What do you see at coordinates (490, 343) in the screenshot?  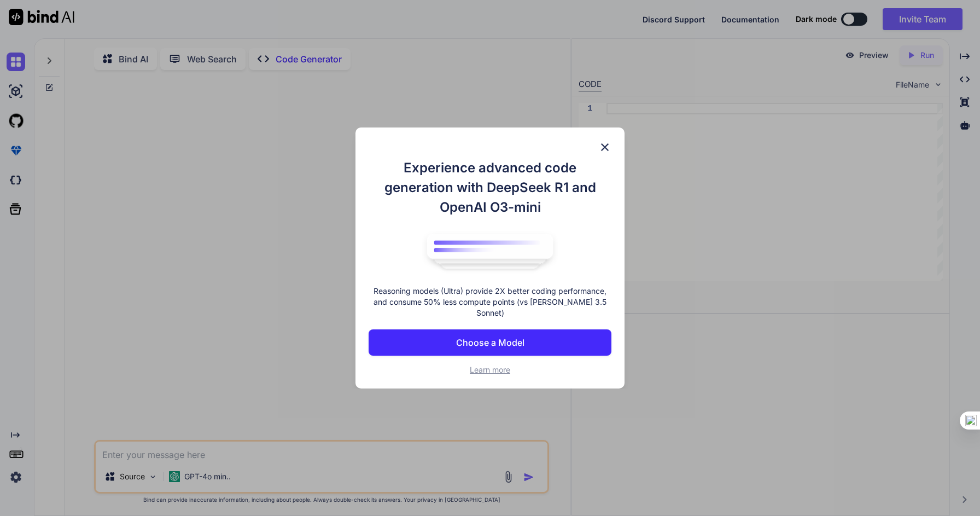 I see `p: Choose a Model` at bounding box center [490, 343].